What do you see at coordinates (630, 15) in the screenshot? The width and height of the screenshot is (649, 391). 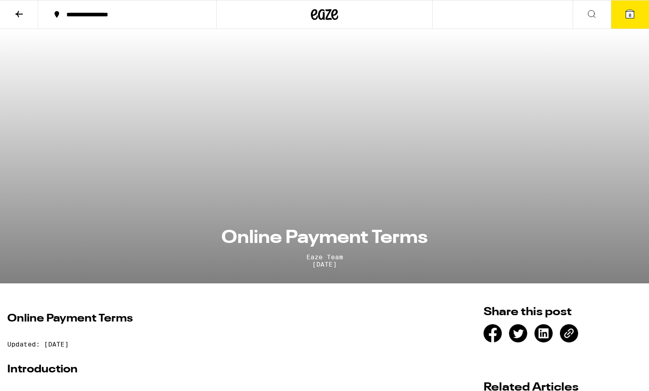 I see `button: 8` at bounding box center [630, 15].